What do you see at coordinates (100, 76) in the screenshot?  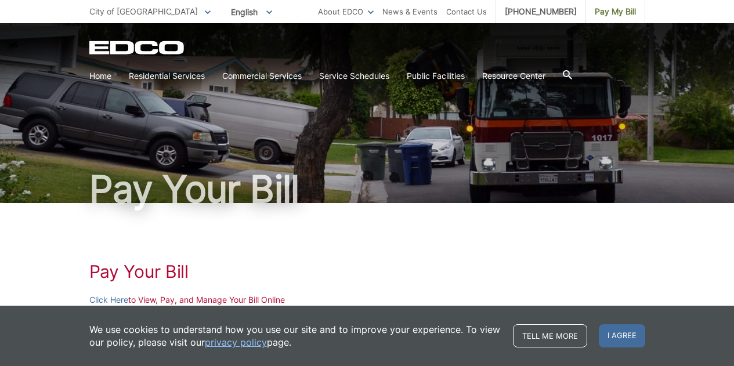 I see `a: Home` at bounding box center [100, 76].